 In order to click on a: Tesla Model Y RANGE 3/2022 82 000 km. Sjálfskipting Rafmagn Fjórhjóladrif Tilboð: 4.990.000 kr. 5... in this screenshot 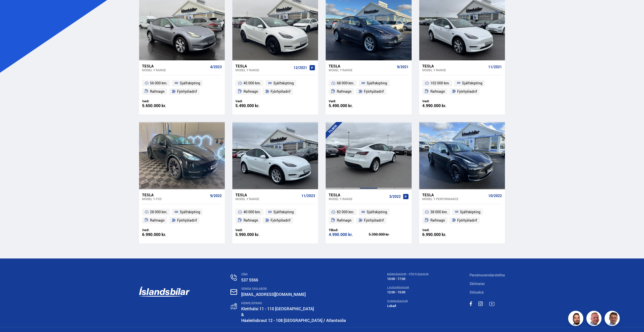, I will do `click(369, 216)`.